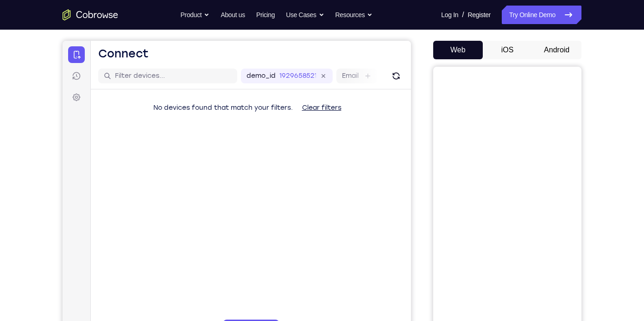 This screenshot has height=321, width=644. I want to click on button: 6-digit code, so click(188, 288).